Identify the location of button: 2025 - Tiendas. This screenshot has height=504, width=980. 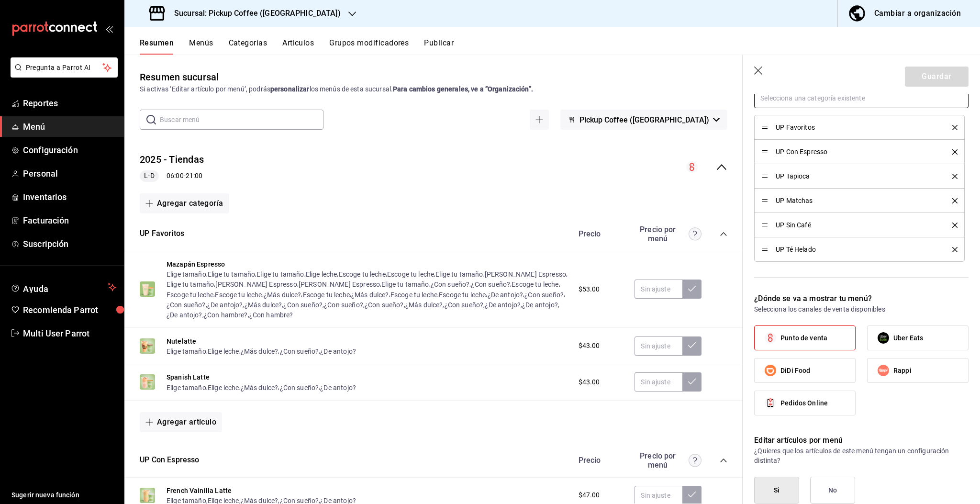
(172, 159).